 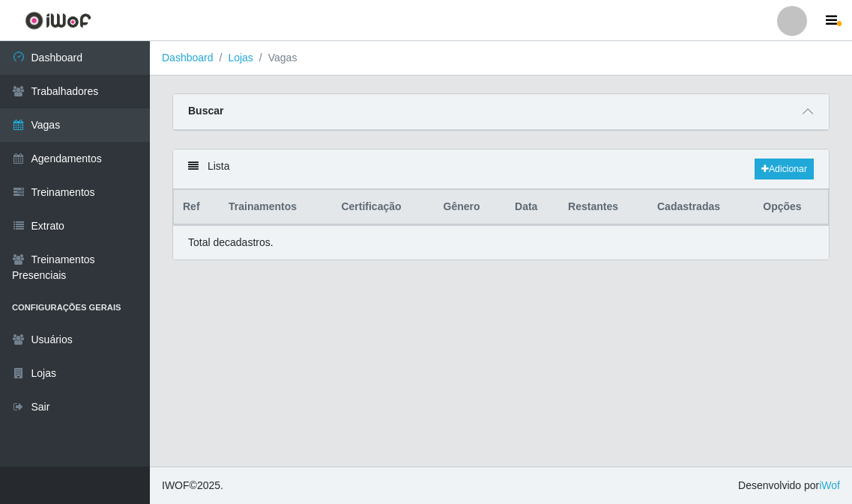 What do you see at coordinates (197, 208) in the screenshot?
I see `th: Ref` at bounding box center [197, 208].